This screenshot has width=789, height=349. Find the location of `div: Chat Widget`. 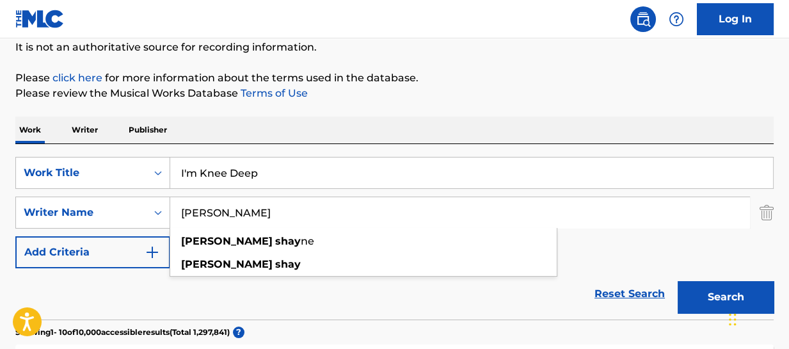

div: Chat Widget is located at coordinates (757, 318).